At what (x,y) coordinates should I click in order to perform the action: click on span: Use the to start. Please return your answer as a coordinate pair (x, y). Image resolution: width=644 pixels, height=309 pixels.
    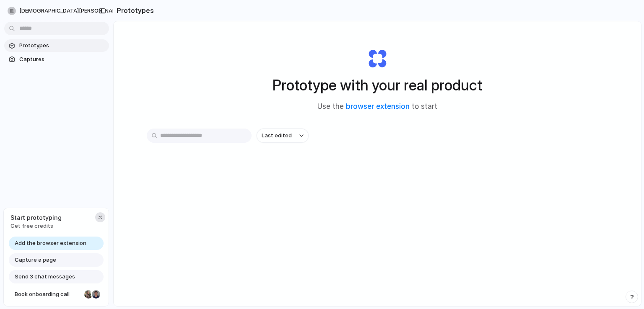
    Looking at the image, I should click on (377, 107).